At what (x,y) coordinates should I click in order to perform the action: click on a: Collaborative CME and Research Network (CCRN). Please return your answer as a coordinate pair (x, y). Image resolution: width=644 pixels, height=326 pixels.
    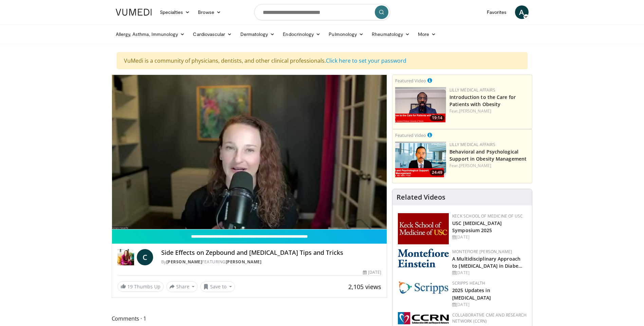
    Looking at the image, I should click on (489, 318).